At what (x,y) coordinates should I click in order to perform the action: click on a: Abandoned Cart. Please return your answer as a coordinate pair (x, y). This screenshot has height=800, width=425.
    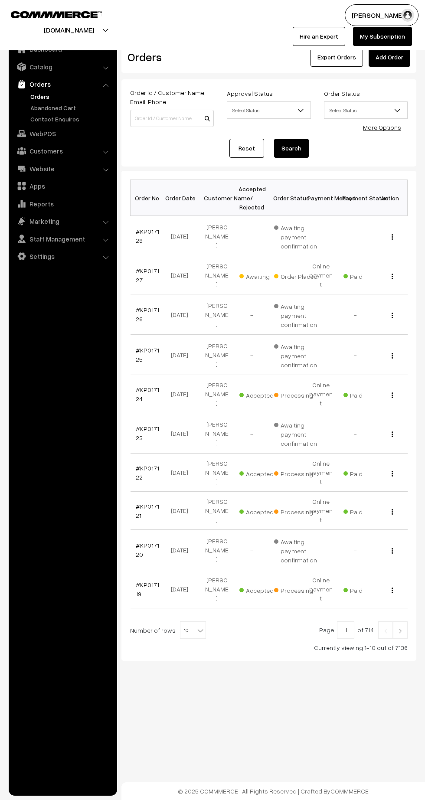
    Looking at the image, I should click on (71, 107).